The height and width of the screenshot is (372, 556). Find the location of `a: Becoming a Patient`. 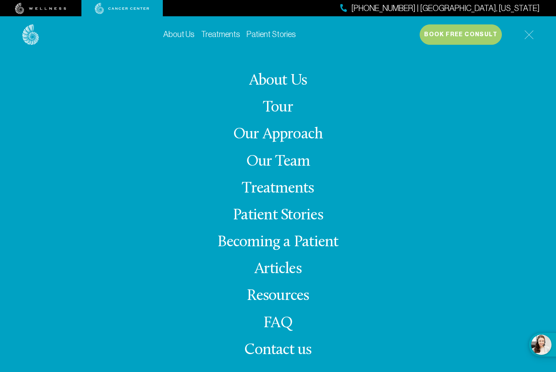

a: Becoming a Patient is located at coordinates (278, 242).